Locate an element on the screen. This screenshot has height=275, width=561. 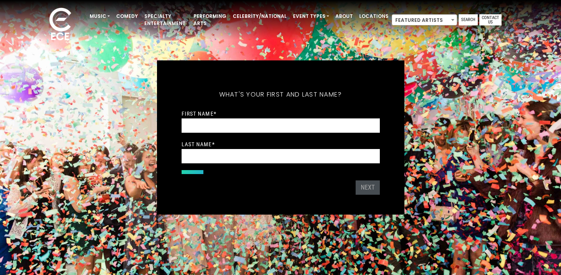
img: ece_new_logo_whitev2-1.png is located at coordinates (60, 25).